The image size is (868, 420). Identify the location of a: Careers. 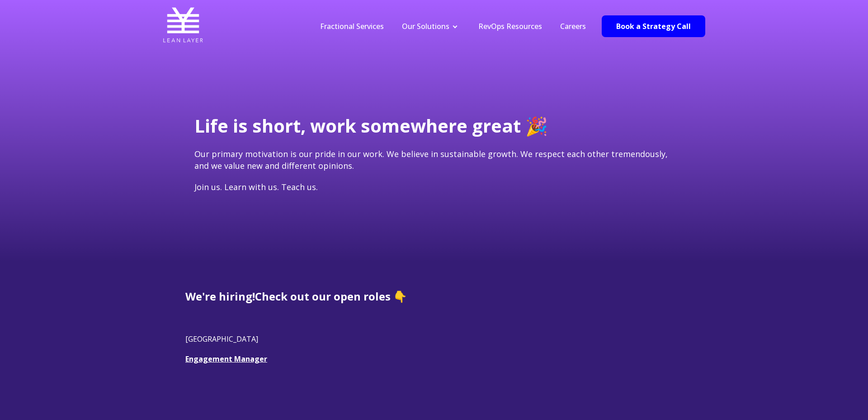
(573, 26).